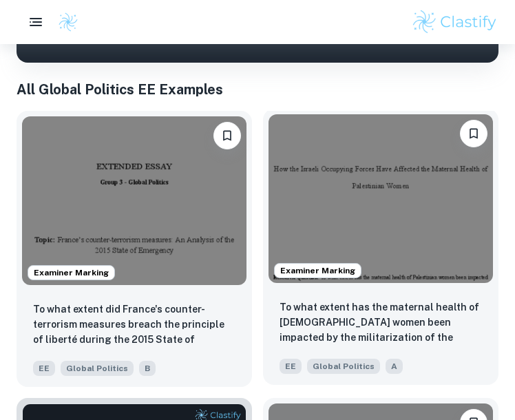  I want to click on p: To what extent has the maternal health of Palestinian women been impacted by the militarization o..., so click(381, 323).